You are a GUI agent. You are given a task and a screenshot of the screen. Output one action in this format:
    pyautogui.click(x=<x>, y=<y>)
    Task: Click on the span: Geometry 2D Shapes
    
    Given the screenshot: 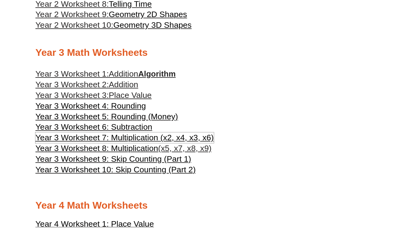 What is the action you would take?
    pyautogui.click(x=148, y=14)
    